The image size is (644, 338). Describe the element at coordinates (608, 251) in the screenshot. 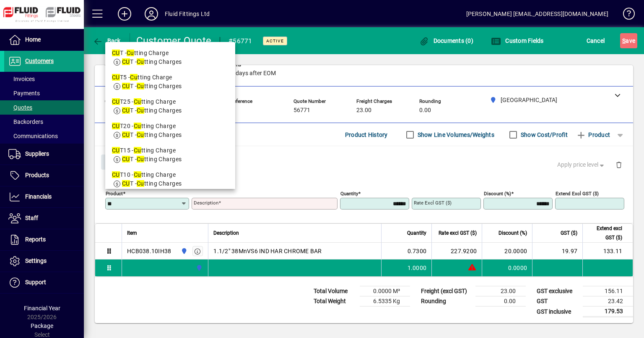

I see `td: 133.11` at that location.